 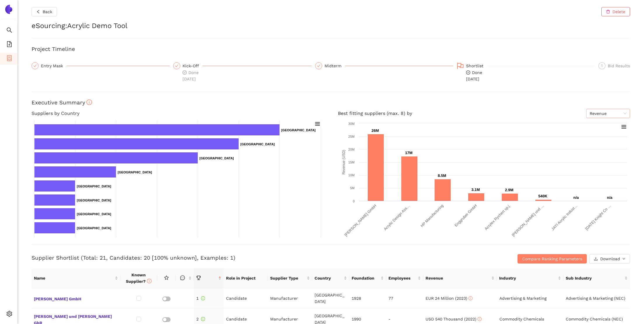 What do you see at coordinates (375, 131) in the screenshot?
I see `text: 26M` at bounding box center [375, 131].